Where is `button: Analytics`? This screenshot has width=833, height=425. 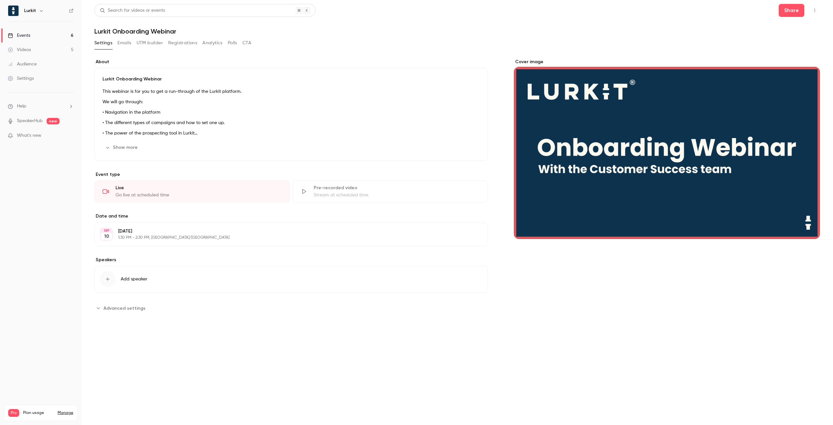 button: Analytics is located at coordinates (213, 43).